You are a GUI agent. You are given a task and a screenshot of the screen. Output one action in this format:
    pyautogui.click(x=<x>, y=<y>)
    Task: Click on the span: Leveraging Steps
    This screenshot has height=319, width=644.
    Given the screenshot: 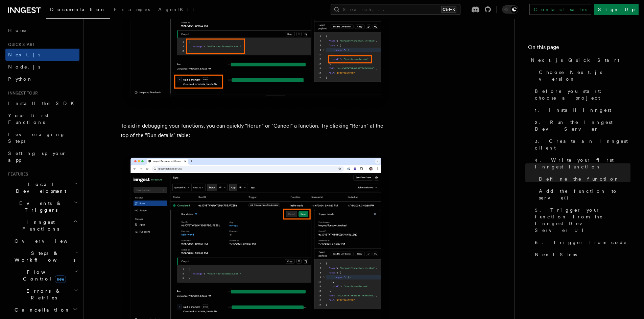 What is the action you would take?
    pyautogui.click(x=37, y=138)
    